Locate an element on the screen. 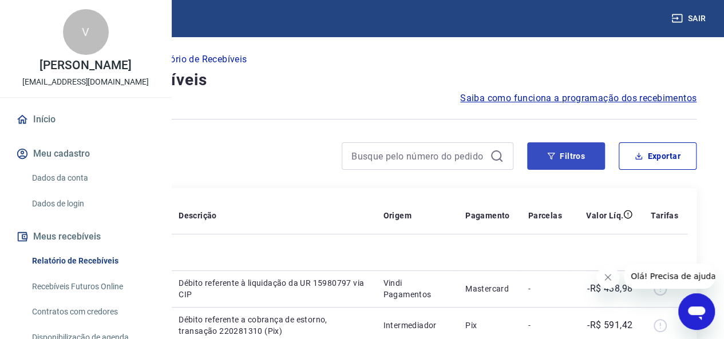 The width and height of the screenshot is (724, 339). p: Relatório de Recebíveis is located at coordinates (197, 59).